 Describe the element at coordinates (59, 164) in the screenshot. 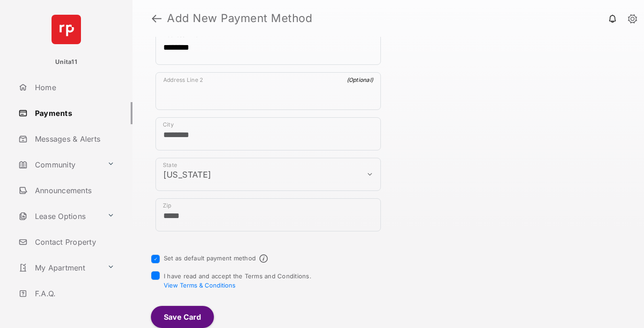

I see `a: Community` at that location.